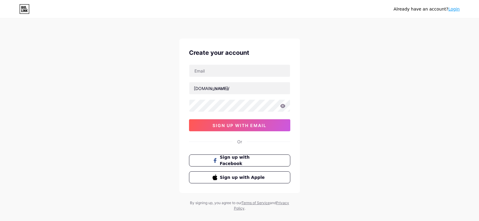  What do you see at coordinates (240, 161) in the screenshot?
I see `button: Sign up with Facebook` at bounding box center [240, 161].